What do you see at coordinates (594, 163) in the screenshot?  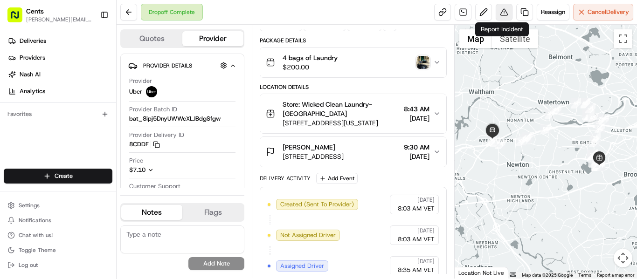 I see `div: 18` at bounding box center [594, 163].